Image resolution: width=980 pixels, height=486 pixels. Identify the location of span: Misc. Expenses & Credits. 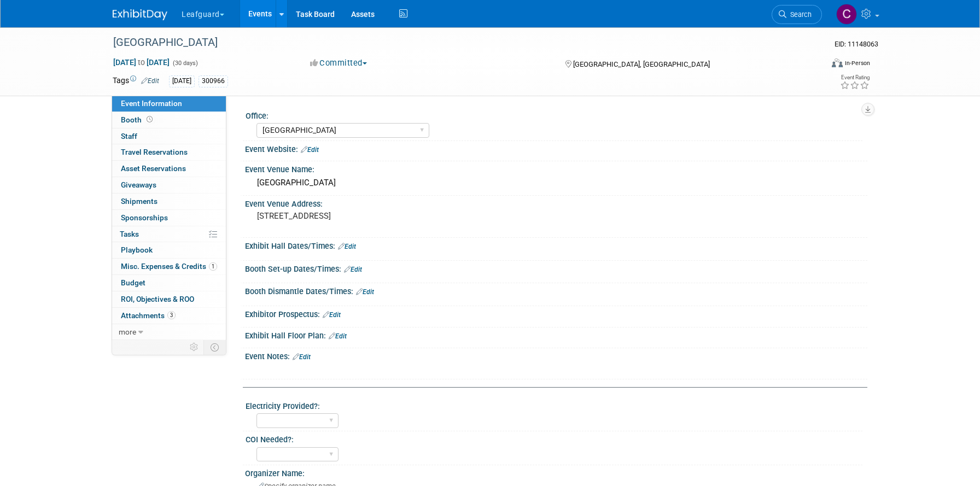
(169, 267).